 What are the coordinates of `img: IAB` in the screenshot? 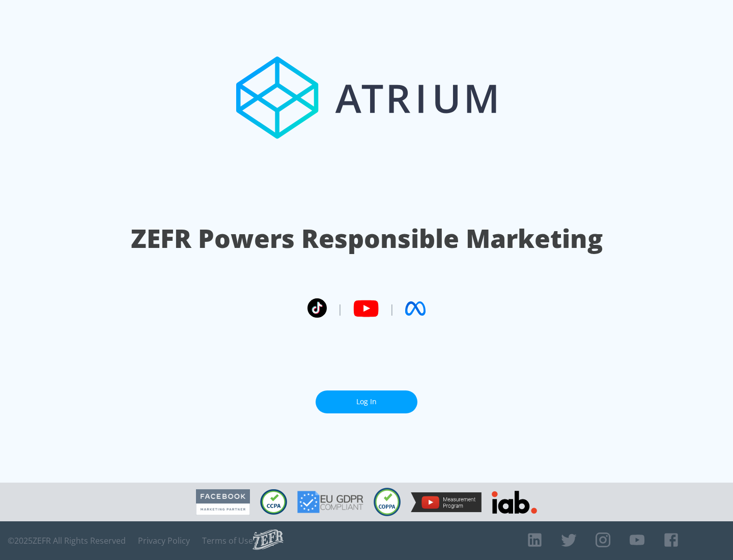 It's located at (515, 502).